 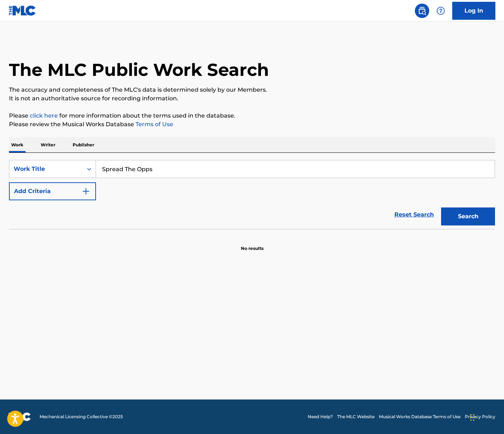 What do you see at coordinates (440, 11) in the screenshot?
I see `img: help` at bounding box center [440, 11].